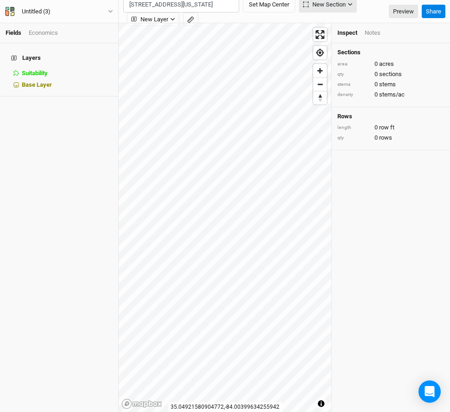 Image resolution: width=450 pixels, height=412 pixels. I want to click on h4: Sections, so click(391, 52).